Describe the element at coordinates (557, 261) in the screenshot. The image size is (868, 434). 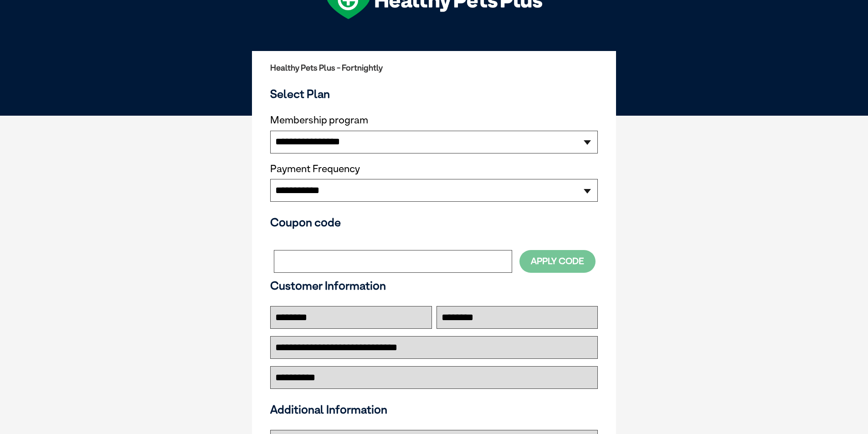
I see `button: Apply Code` at that location.